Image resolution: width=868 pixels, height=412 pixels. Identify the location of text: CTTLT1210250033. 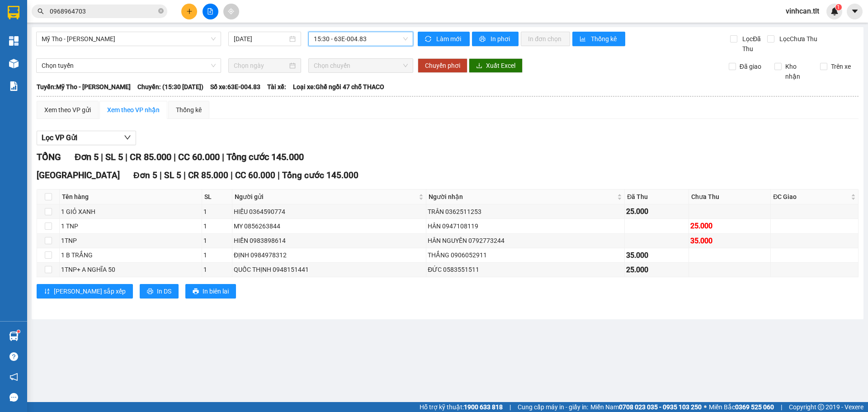
(103, 50).